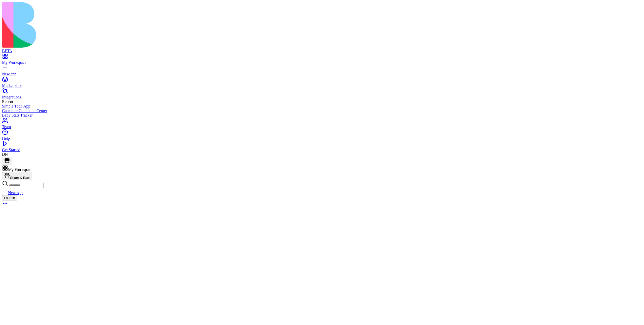 This screenshot has width=644, height=325. What do you see at coordinates (322, 116) in the screenshot?
I see `div: Baby Stats Tracker` at bounding box center [322, 116].